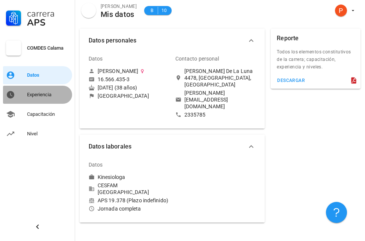 Image resolution: width=365 pixels, height=241 pixels. What do you see at coordinates (48, 134) in the screenshot?
I see `div: Nivel` at bounding box center [48, 134].